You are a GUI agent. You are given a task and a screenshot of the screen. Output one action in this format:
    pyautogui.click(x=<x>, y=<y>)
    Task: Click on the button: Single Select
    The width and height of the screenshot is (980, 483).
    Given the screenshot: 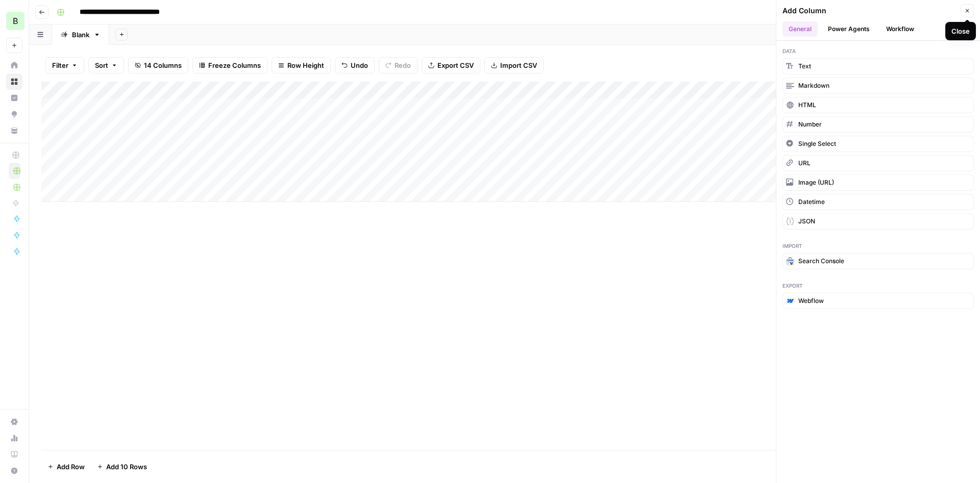 What is the action you would take?
    pyautogui.click(x=878, y=144)
    